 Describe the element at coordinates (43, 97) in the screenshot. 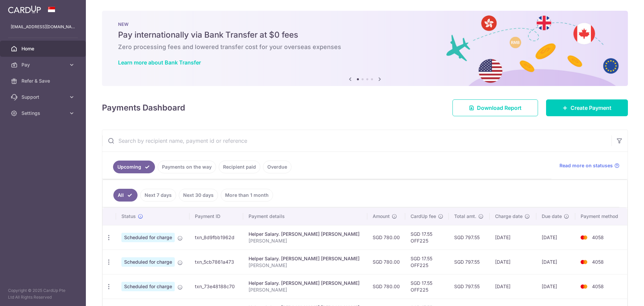

I see `span: Support` at that location.